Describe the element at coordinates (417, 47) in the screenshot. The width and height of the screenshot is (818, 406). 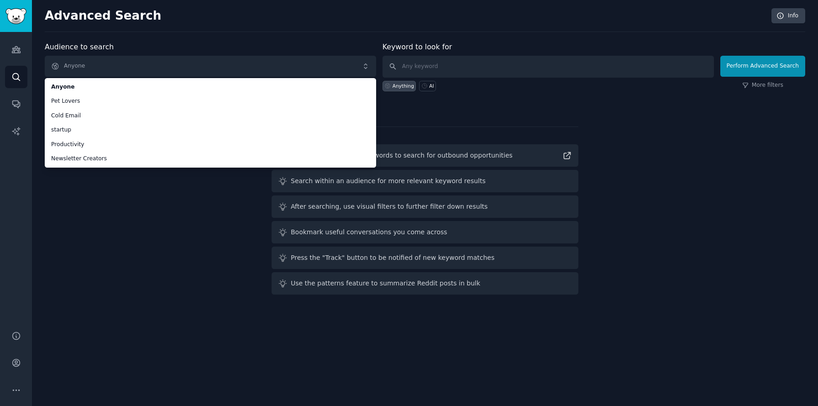
I see `label: Keyword to look for` at that location.